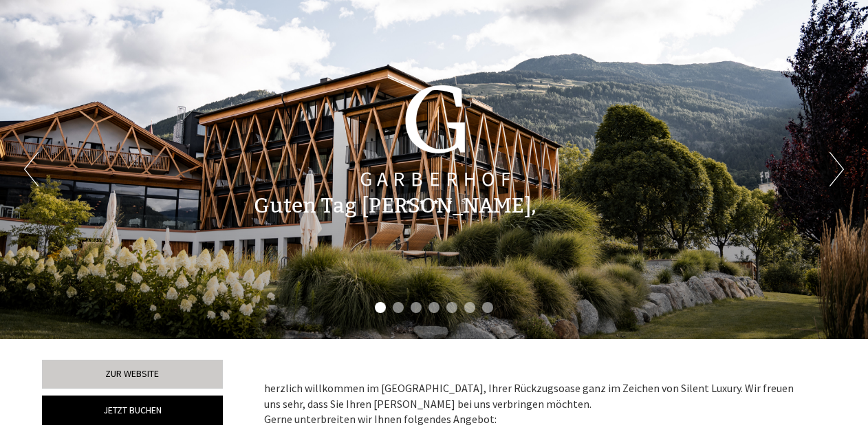 This screenshot has height=443, width=868. I want to click on button: Previous, so click(31, 170).